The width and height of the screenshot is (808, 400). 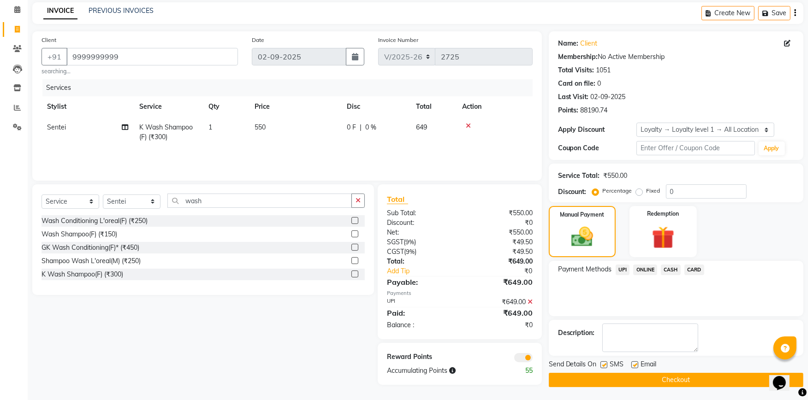 What do you see at coordinates (420, 232) in the screenshot?
I see `div: Net:` at bounding box center [420, 232].